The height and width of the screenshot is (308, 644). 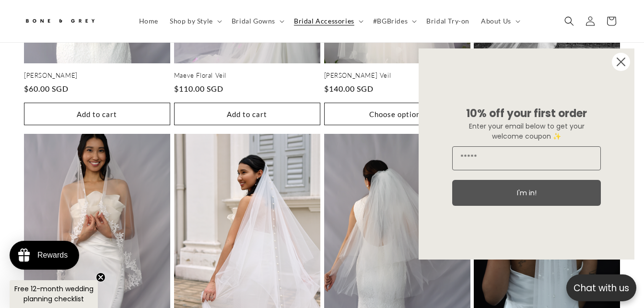 What do you see at coordinates (569, 21) in the screenshot?
I see `summary: Search` at bounding box center [569, 21].